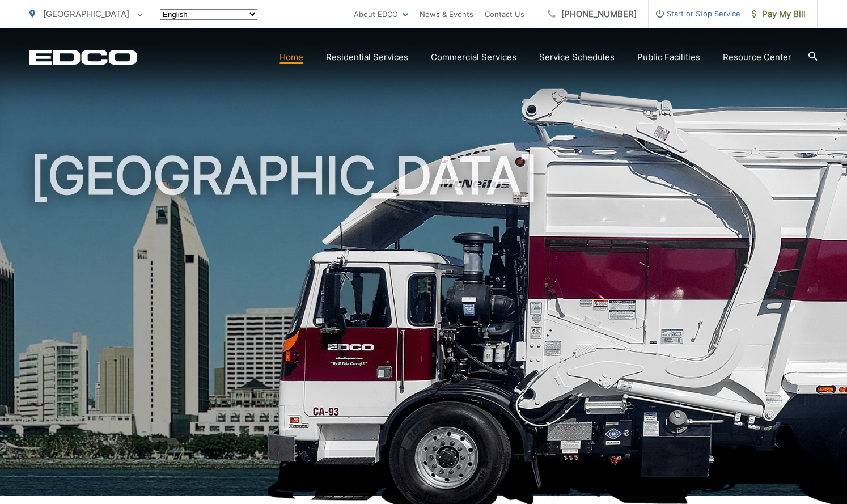 Image resolution: width=847 pixels, height=504 pixels. Describe the element at coordinates (208, 14) in the screenshot. I see `select: Select a language` at that location.